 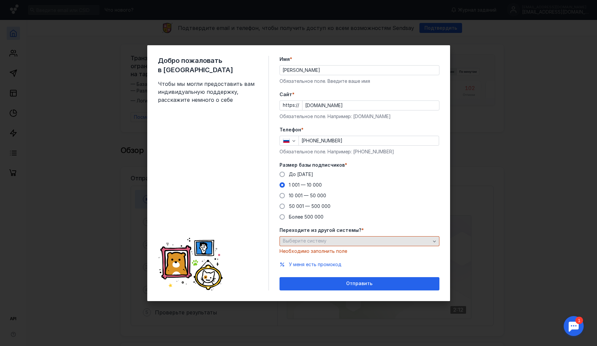 I want to click on button: Отправить, so click(x=359, y=284).